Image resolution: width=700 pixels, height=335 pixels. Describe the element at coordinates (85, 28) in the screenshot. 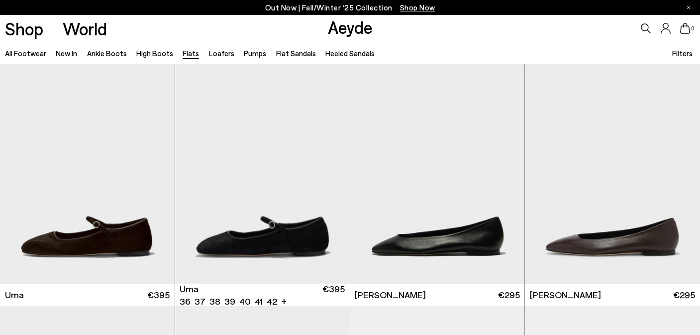

I see `a: World` at that location.